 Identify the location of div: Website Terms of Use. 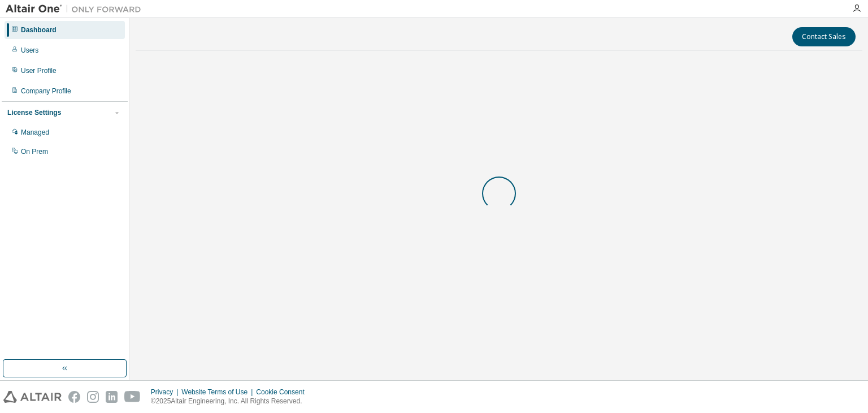
(219, 392).